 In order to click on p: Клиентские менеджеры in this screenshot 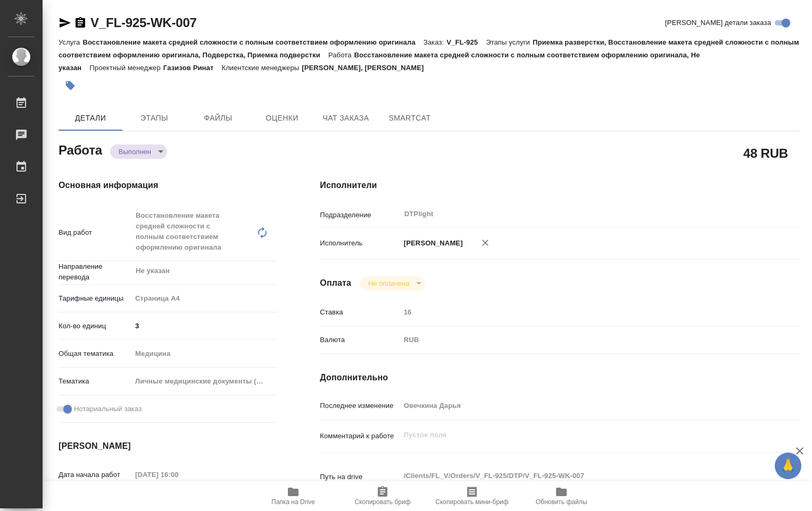, I will do `click(261, 68)`.